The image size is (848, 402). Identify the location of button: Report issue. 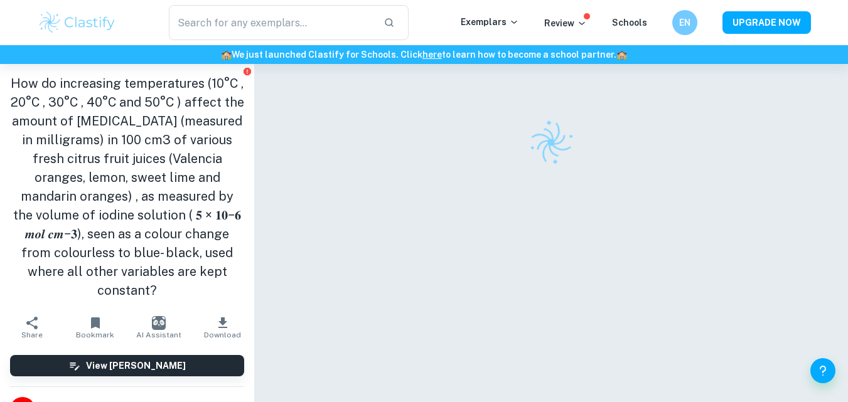
(247, 71).